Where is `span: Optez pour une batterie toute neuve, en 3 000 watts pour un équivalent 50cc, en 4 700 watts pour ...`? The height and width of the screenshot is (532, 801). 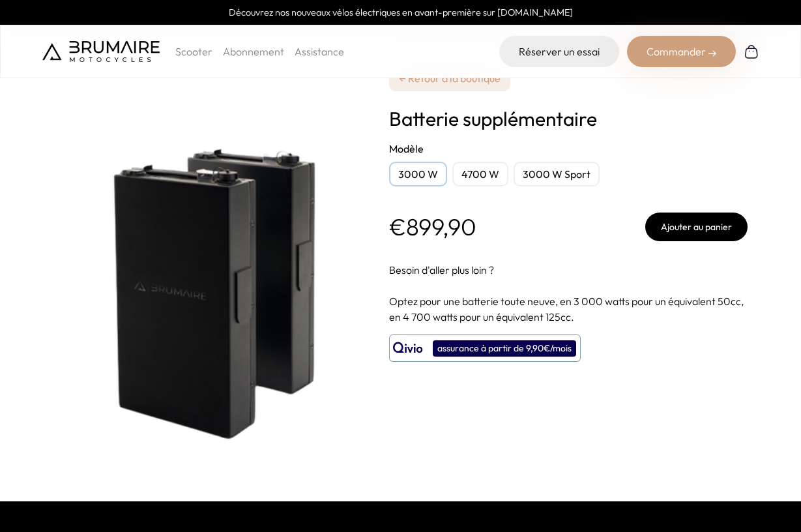
span: Optez pour une batterie toute neuve, en 3 000 watts pour un équivalent 50cc, en 4 700 watts pour ... is located at coordinates (566, 309).